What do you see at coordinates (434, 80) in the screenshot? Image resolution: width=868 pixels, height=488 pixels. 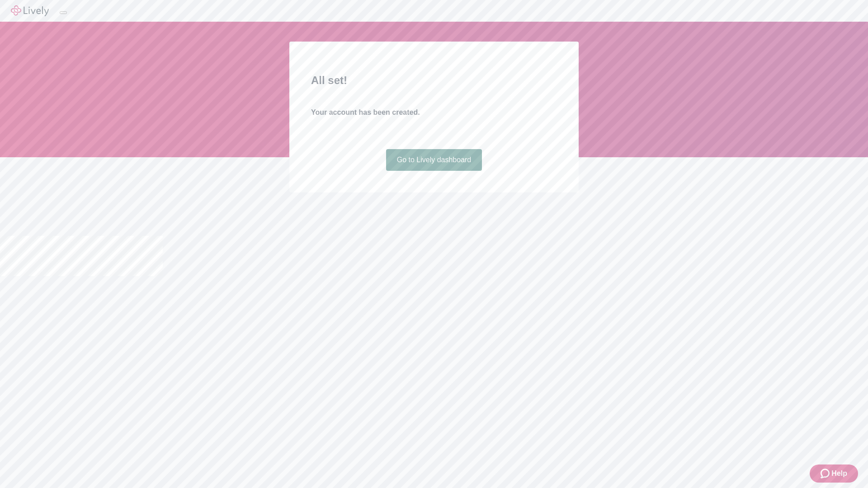 I see `h2: All set!` at bounding box center [434, 80].